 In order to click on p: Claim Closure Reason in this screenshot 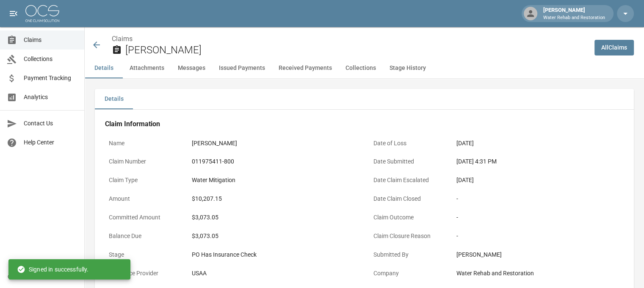, I will do `click(408, 236)`.